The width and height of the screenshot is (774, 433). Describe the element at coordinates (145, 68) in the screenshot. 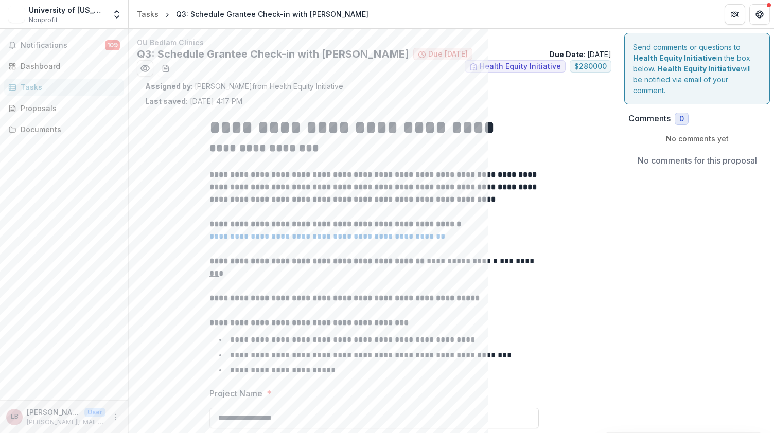

I see `button: Preview 17d28467-d713-46c4-9010-8553ac344d12.pdf` at that location.